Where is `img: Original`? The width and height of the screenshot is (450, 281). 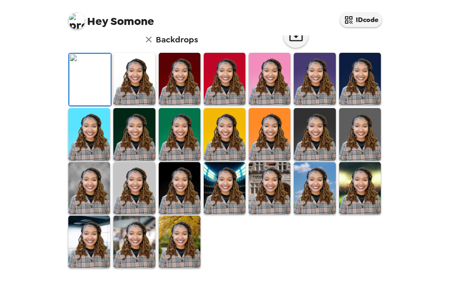 img: Original is located at coordinates (90, 80).